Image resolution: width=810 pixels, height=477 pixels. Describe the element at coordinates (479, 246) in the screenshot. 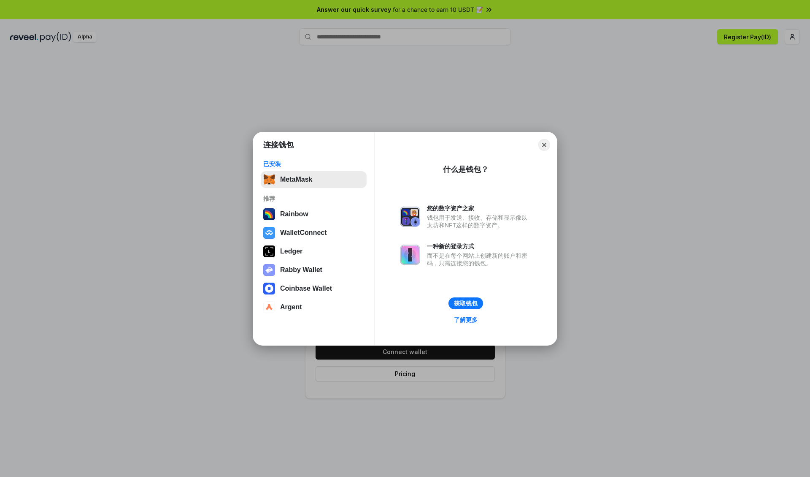

I see `div: 一种新的登录方式` at that location.